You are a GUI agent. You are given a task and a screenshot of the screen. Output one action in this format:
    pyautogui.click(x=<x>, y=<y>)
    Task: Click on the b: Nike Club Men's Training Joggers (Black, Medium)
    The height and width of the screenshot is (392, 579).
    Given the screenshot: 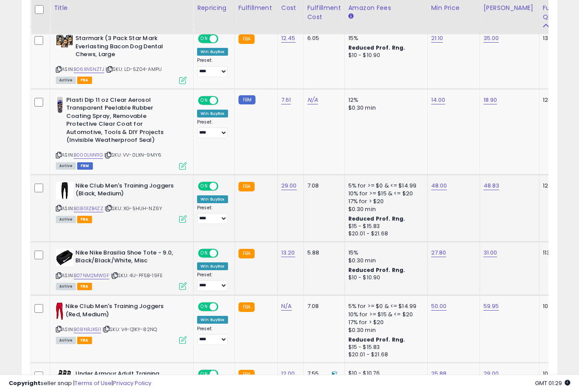 What is the action you would take?
    pyautogui.click(x=128, y=191)
    